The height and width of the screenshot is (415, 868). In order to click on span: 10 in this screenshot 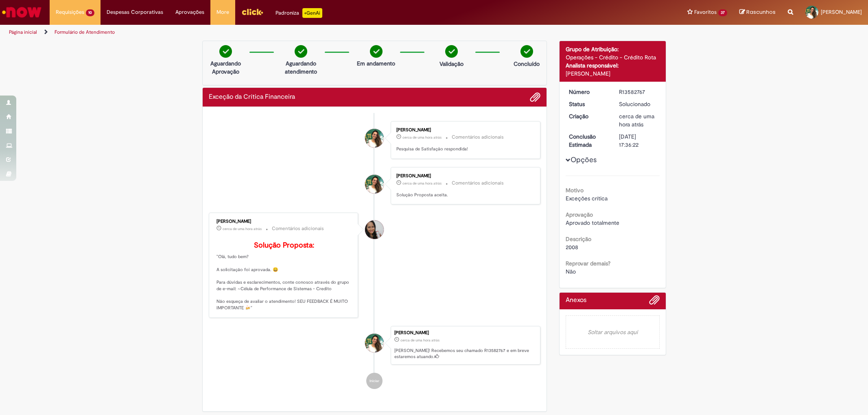, I will do `click(90, 13)`.